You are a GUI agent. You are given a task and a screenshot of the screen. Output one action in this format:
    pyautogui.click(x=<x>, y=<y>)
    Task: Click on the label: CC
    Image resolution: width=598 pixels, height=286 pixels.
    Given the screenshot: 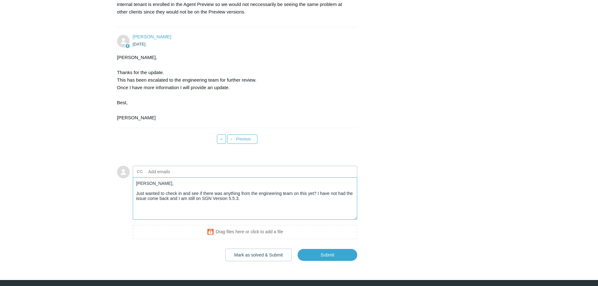 What is the action you would take?
    pyautogui.click(x=140, y=172)
    